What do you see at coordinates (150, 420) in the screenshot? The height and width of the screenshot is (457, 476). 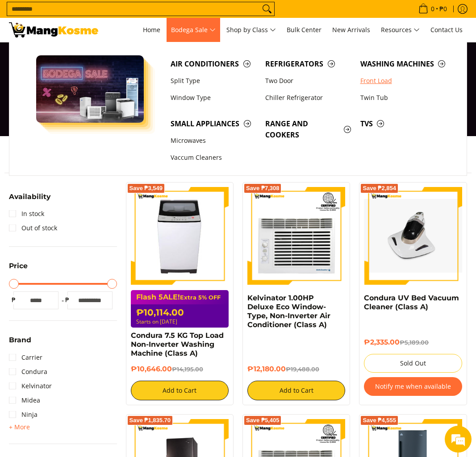 I see `span: Save ₱1,835.70` at bounding box center [150, 420].